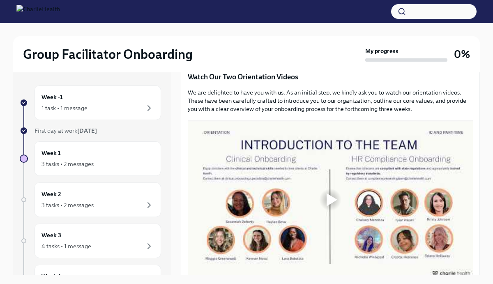 This screenshot has height=284, width=493. What do you see at coordinates (381, 51) in the screenshot?
I see `strong: My progress` at bounding box center [381, 51].